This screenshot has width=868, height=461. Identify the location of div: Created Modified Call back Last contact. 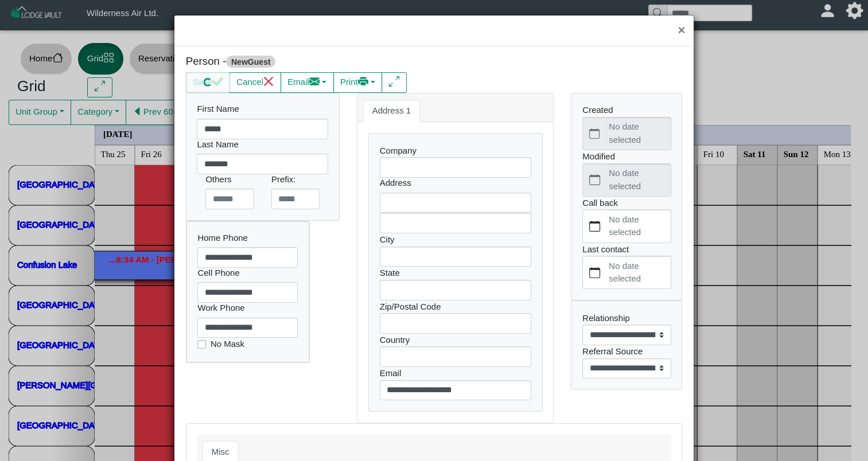
(626, 197).